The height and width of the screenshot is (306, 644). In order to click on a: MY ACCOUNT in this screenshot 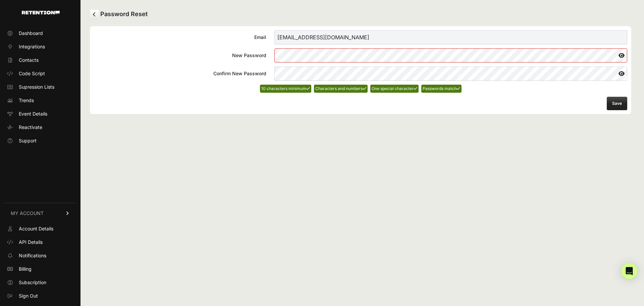, I will do `click(41, 213)`.